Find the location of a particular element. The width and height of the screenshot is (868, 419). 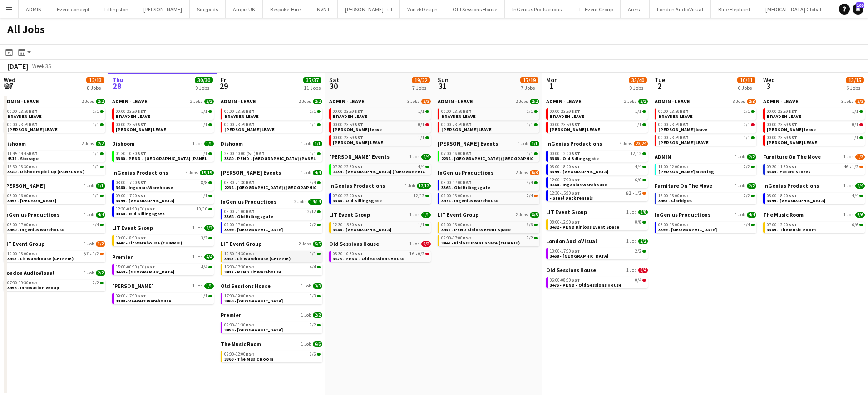

span: 3380 - PEND - Glasgow (PANEL VAN) is located at coordinates (167, 159).